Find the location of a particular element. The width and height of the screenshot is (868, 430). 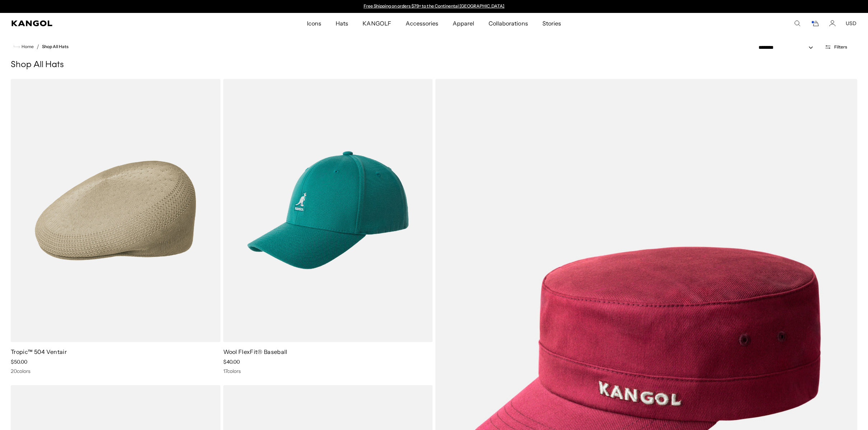

a: Kangol is located at coordinates (107, 24).